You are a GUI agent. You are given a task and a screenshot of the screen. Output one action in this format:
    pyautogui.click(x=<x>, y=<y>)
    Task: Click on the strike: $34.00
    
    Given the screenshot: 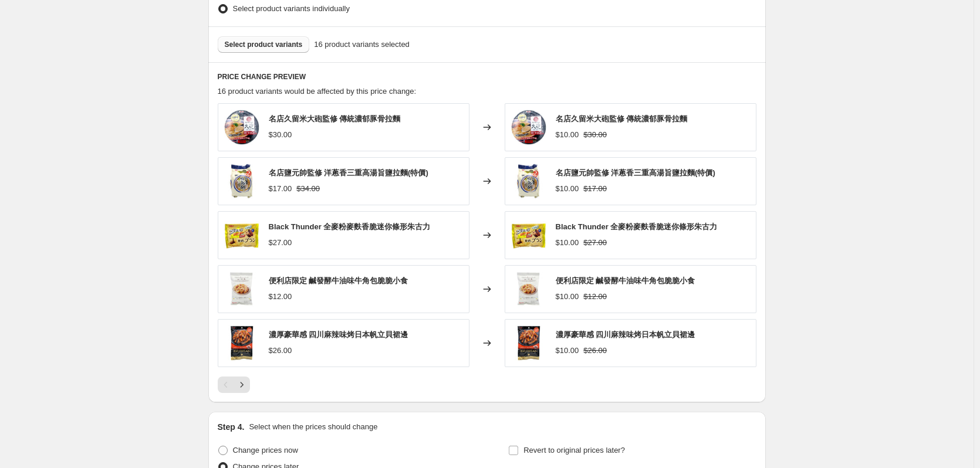 What is the action you would take?
    pyautogui.click(x=308, y=189)
    